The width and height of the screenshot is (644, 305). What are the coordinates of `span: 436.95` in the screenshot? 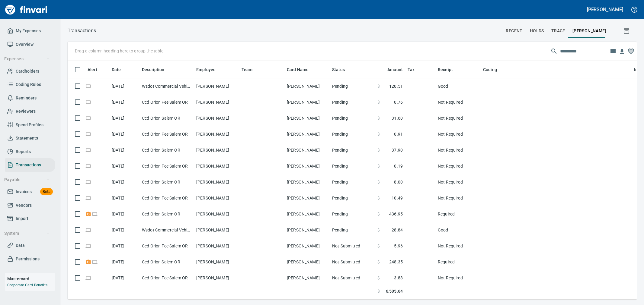 It's located at (396, 214).